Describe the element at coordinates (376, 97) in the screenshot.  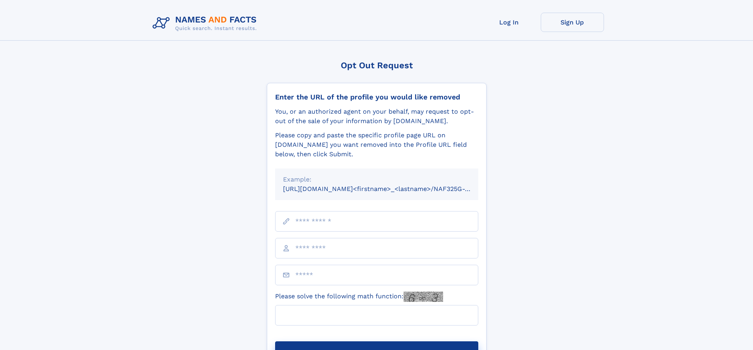
I see `div: Enter the URL of the profile you would like removed` at that location.